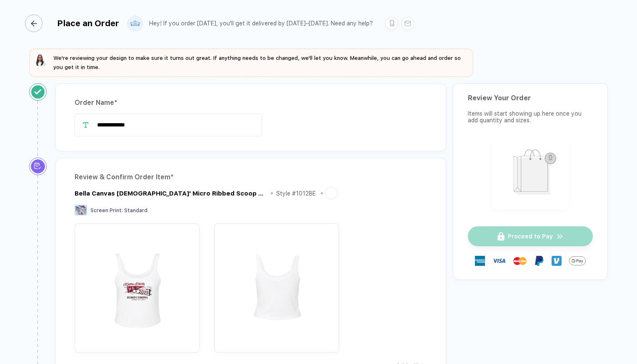 Image resolution: width=637 pixels, height=364 pixels. I want to click on div: Review Your Order, so click(530, 98).